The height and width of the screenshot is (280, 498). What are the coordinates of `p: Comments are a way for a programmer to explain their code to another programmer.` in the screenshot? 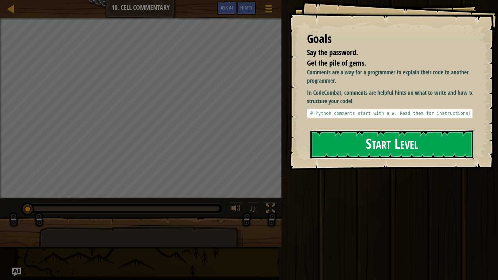 It's located at (392, 77).